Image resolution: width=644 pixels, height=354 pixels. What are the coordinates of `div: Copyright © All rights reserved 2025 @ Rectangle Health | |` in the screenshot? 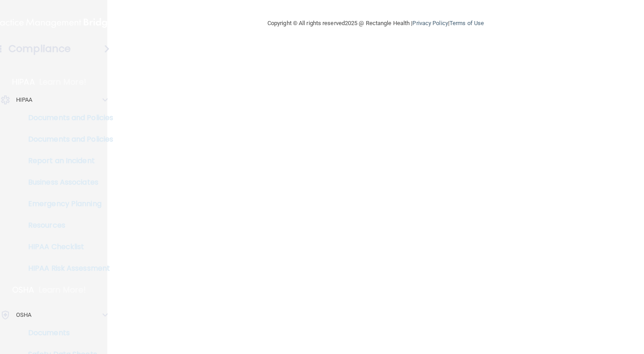 It's located at (376, 23).